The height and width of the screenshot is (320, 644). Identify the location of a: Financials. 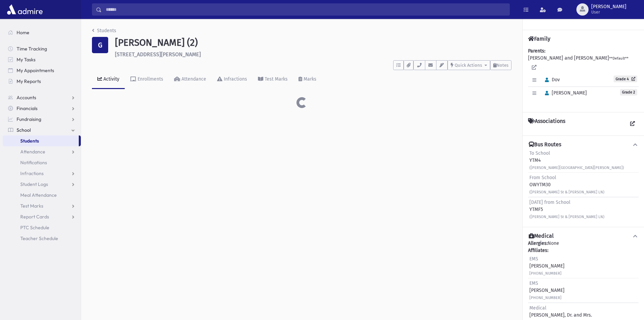
(42, 109).